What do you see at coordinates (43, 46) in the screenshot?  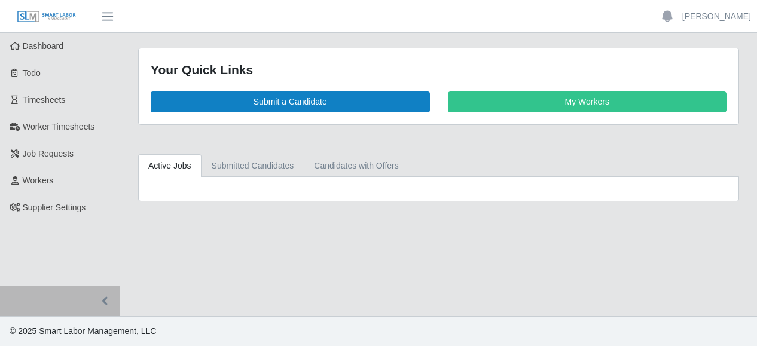 I see `span: Dashboard` at bounding box center [43, 46].